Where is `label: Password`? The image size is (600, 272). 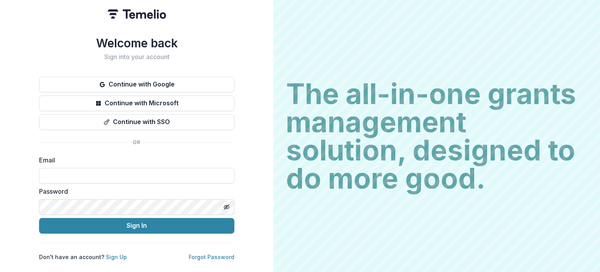
label: Password is located at coordinates (134, 191).